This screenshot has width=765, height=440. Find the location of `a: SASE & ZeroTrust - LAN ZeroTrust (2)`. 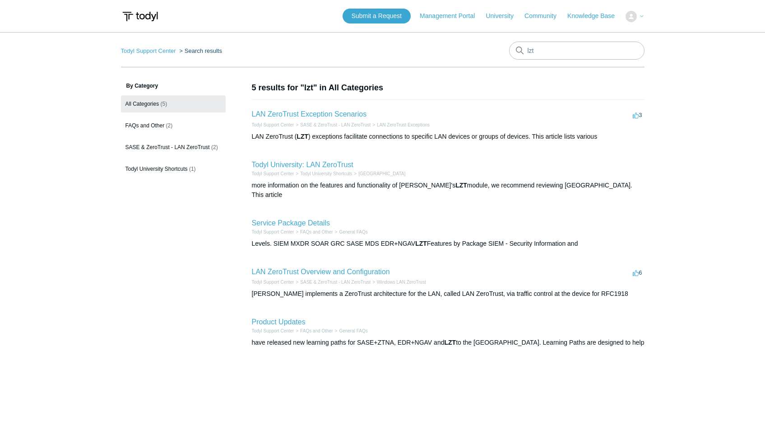

a: SASE & ZeroTrust - LAN ZeroTrust (2) is located at coordinates (173, 147).